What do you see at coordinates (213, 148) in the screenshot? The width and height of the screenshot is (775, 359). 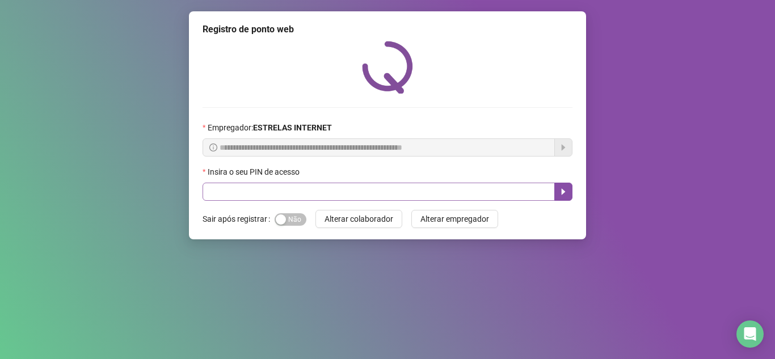 I see `span: info-circle` at bounding box center [213, 148].